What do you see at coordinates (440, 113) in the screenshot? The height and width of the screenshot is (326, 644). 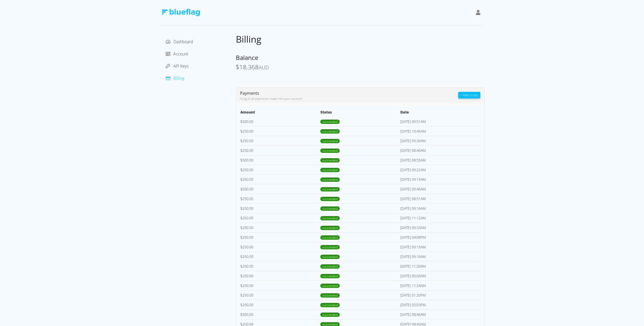 I see `th: Date` at bounding box center [440, 113].